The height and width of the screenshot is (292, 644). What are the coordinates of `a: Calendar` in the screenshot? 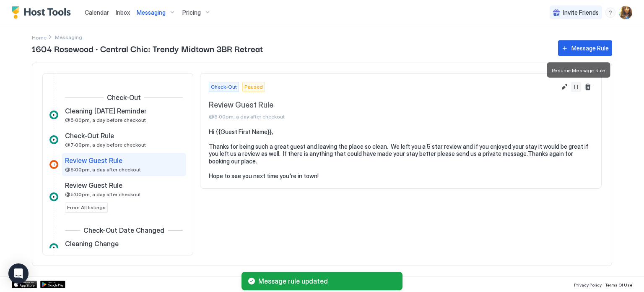 It's located at (97, 12).